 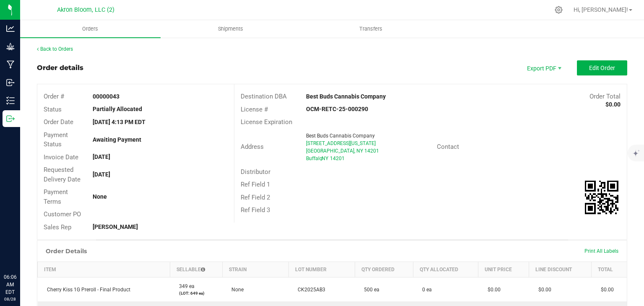 I want to click on span: 0 ea, so click(x=425, y=289).